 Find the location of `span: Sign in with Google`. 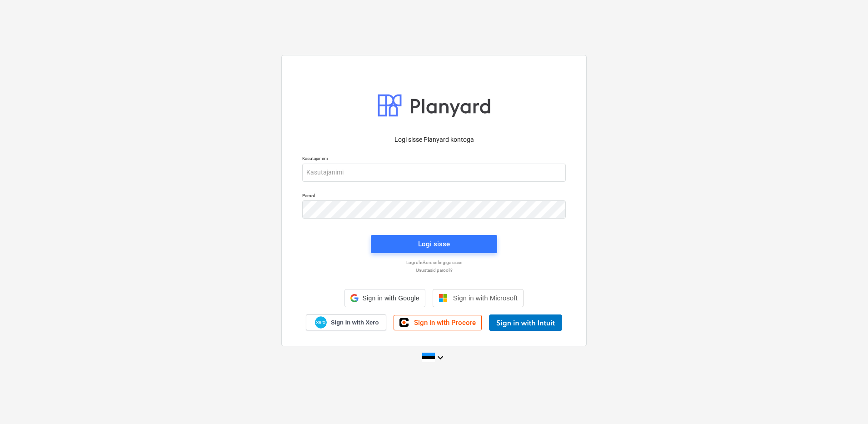

span: Sign in with Google is located at coordinates (391, 298).